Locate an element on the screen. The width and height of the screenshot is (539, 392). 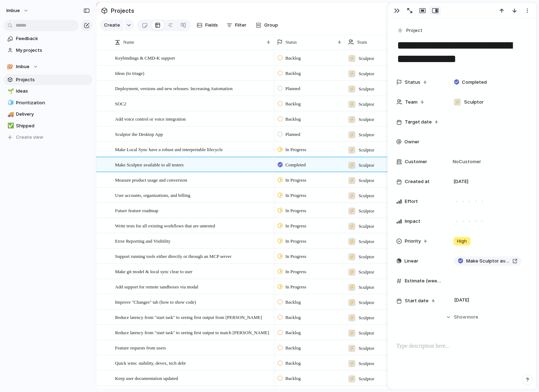
button: Create view is located at coordinates (48, 138).